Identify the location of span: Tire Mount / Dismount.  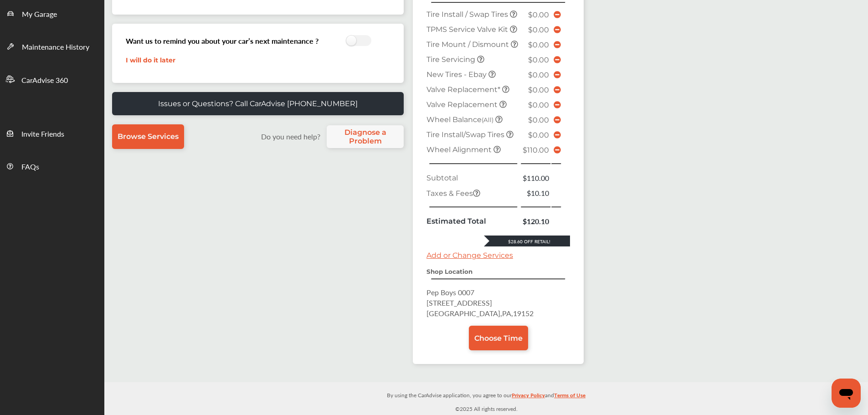
(469, 44).